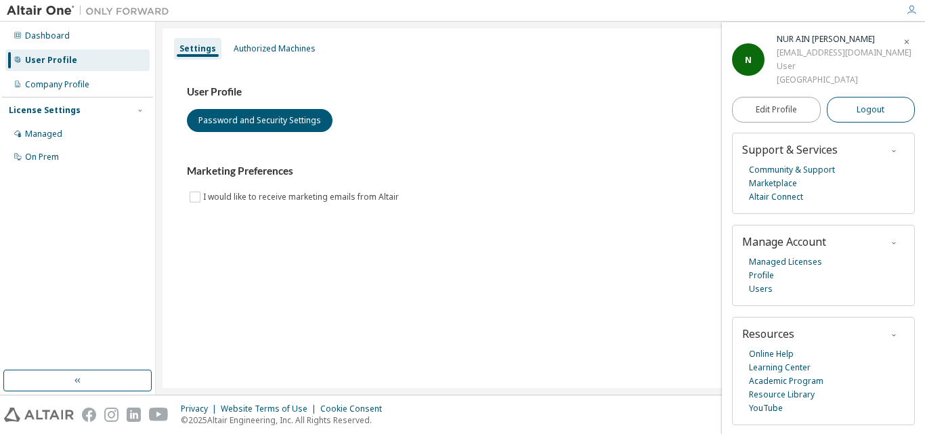  What do you see at coordinates (773, 184) in the screenshot?
I see `a: Marketplace` at bounding box center [773, 184].